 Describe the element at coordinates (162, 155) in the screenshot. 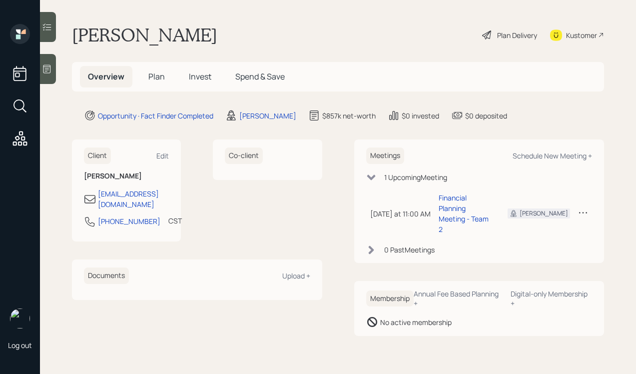

I see `div: Edit` at that location.